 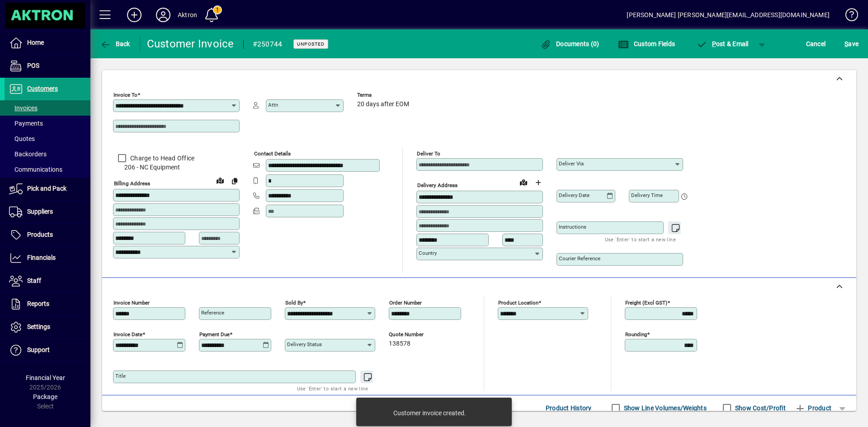 What do you see at coordinates (816, 44) in the screenshot?
I see `span: Cancel` at bounding box center [816, 44].